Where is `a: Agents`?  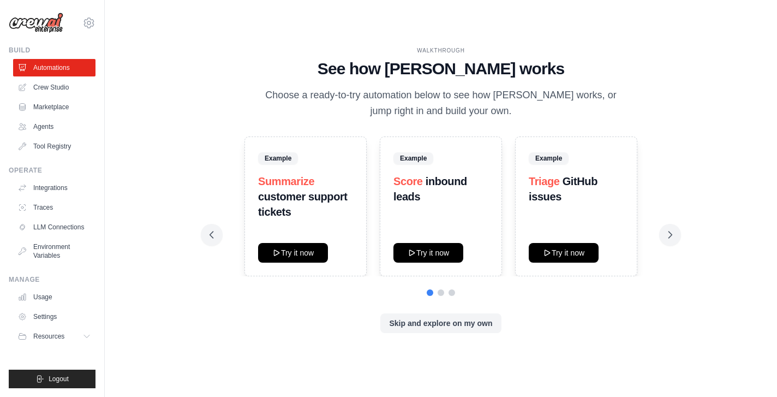
a: Agents is located at coordinates (54, 127).